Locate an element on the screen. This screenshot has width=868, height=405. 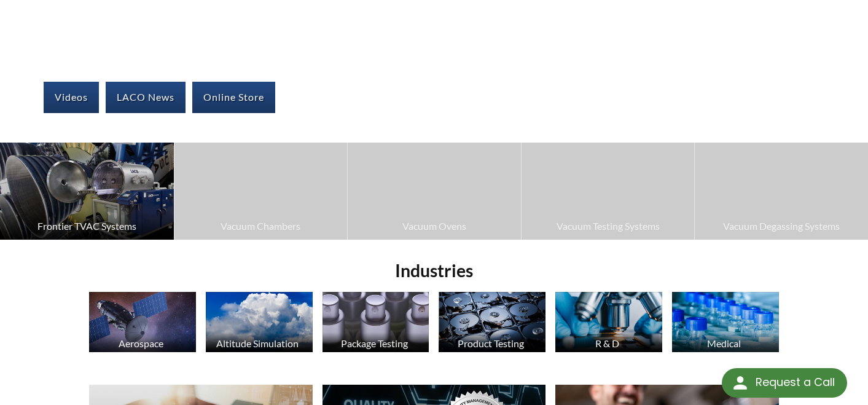
img: Perfume Bottles image is located at coordinates (376, 322).